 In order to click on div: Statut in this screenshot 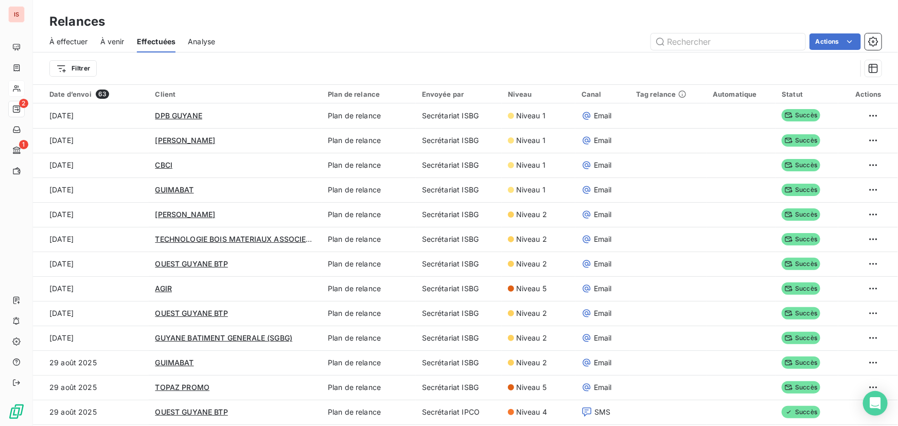, I will do `click(807, 94)`.